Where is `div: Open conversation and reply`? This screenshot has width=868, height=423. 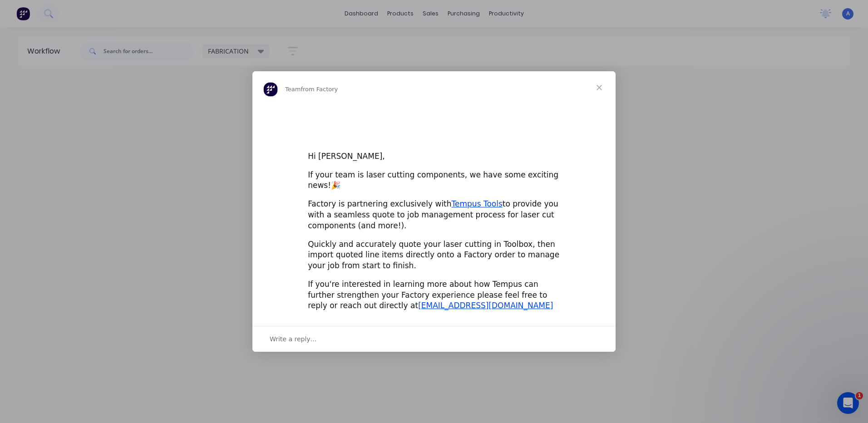 div: Open conversation and reply is located at coordinates (434, 339).